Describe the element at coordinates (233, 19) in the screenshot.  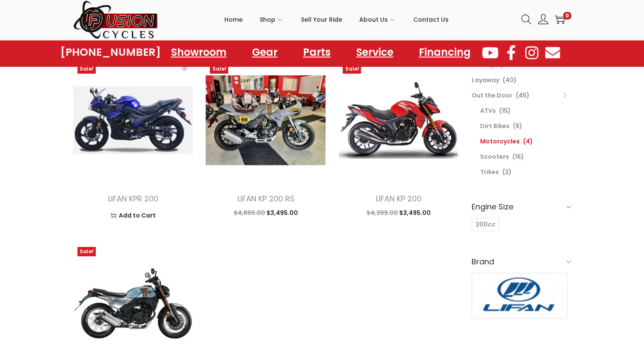
I see `span: Home` at that location.